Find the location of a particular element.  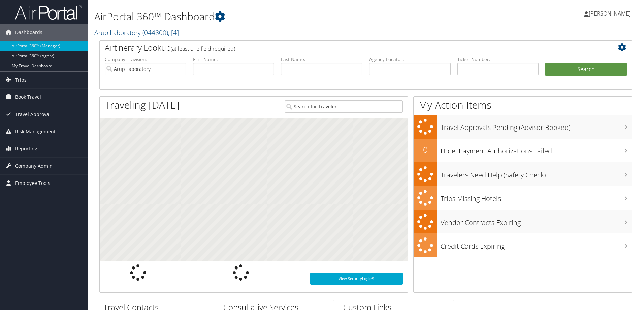

span: Reporting is located at coordinates (26, 149).